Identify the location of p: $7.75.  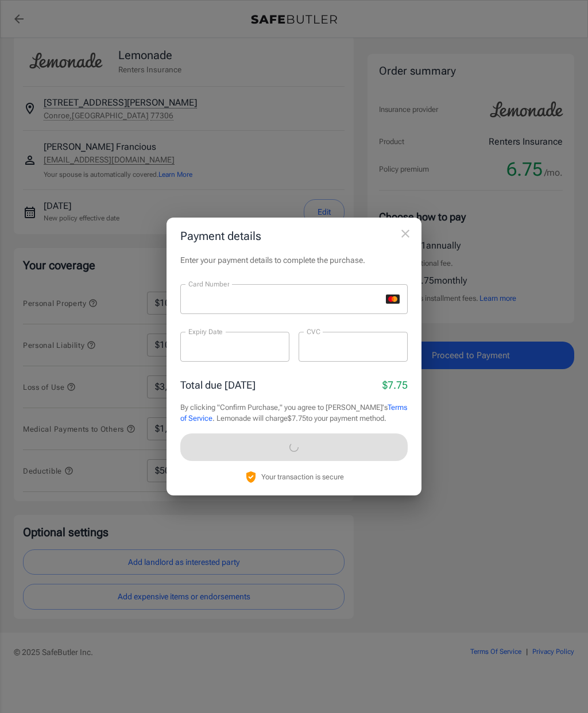
(395, 385).